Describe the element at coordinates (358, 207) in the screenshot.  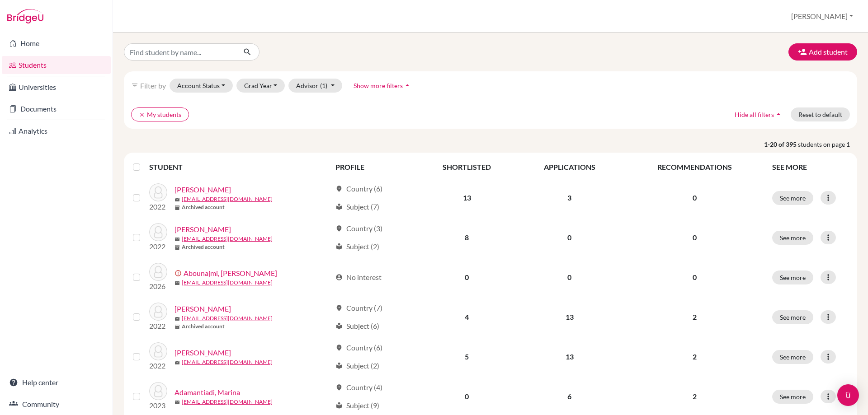
I see `div: Subject (7)` at that location.